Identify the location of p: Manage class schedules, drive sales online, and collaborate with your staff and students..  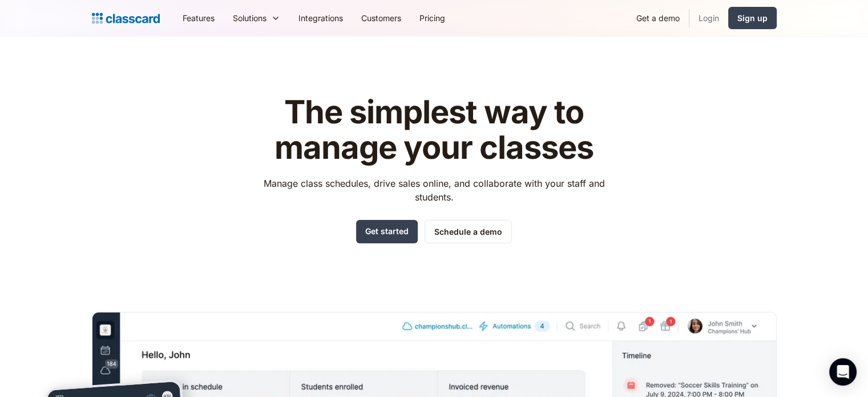
(434, 190).